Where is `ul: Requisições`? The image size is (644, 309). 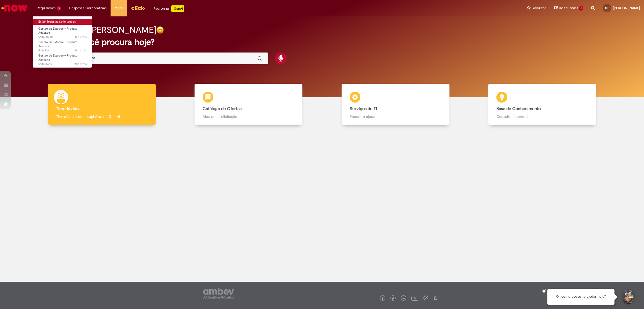
ul: Requisições is located at coordinates (62, 42).